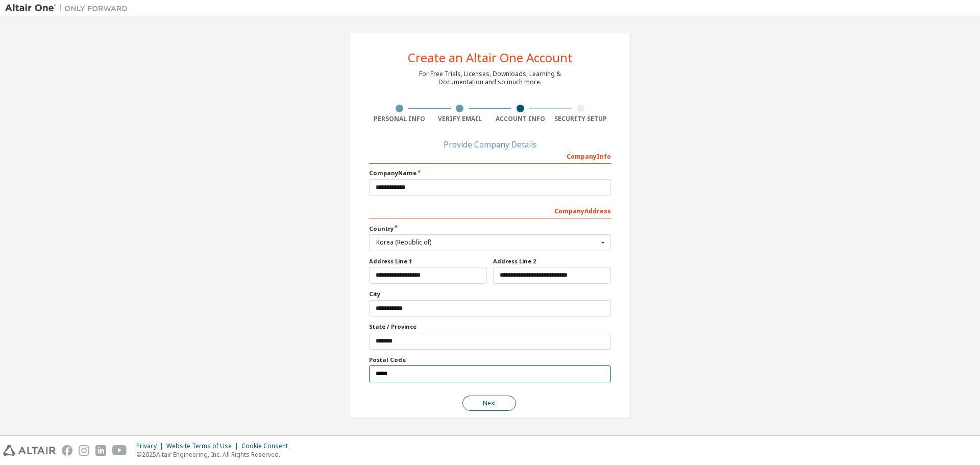 The width and height of the screenshot is (980, 465). Describe the element at coordinates (428, 262) in the screenshot. I see `label: Address Line 1` at that location.